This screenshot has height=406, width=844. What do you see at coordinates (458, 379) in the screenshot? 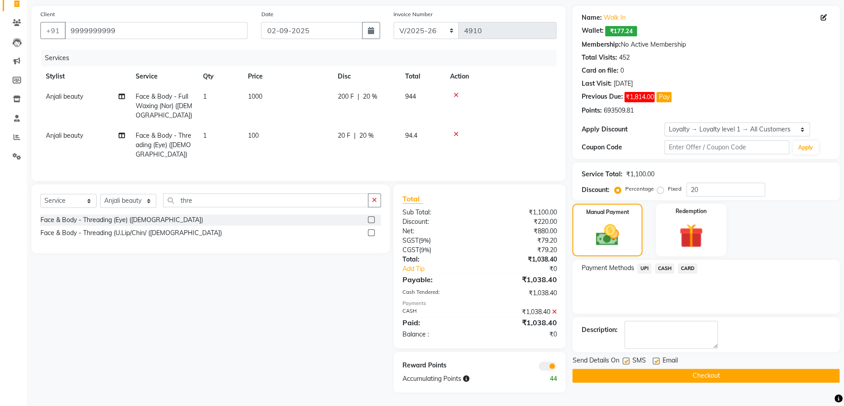
I see `div: Accumulating Points` at bounding box center [458, 379].